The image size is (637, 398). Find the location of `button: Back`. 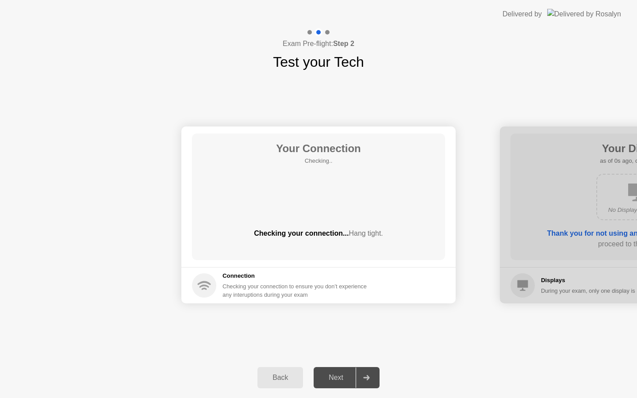

button: Back is located at coordinates (280, 378).